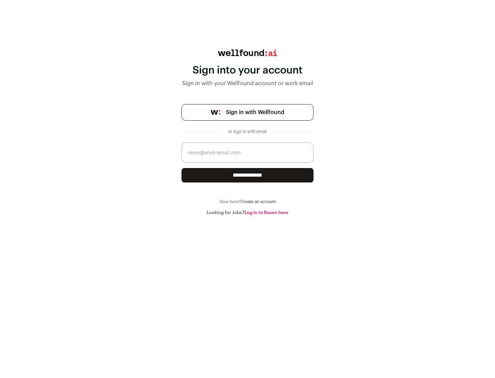 The height and width of the screenshot is (378, 495). Describe the element at coordinates (248, 132) in the screenshot. I see `div: or sign in with email` at that location.